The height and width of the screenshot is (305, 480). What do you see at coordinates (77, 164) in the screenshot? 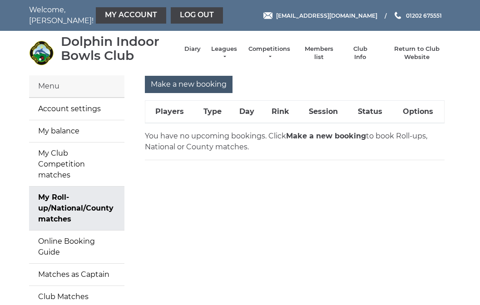
I see `a: My Club Competition matches` at bounding box center [77, 164].